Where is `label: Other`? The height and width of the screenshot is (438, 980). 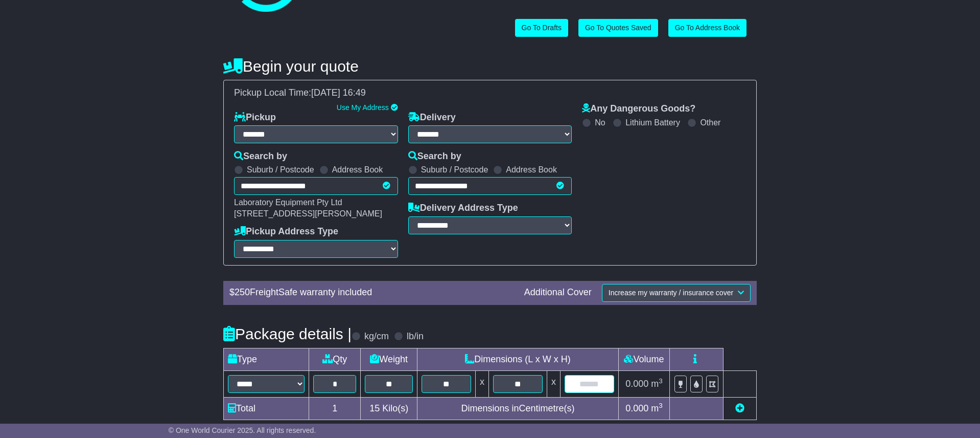 label: Other is located at coordinates (710, 122).